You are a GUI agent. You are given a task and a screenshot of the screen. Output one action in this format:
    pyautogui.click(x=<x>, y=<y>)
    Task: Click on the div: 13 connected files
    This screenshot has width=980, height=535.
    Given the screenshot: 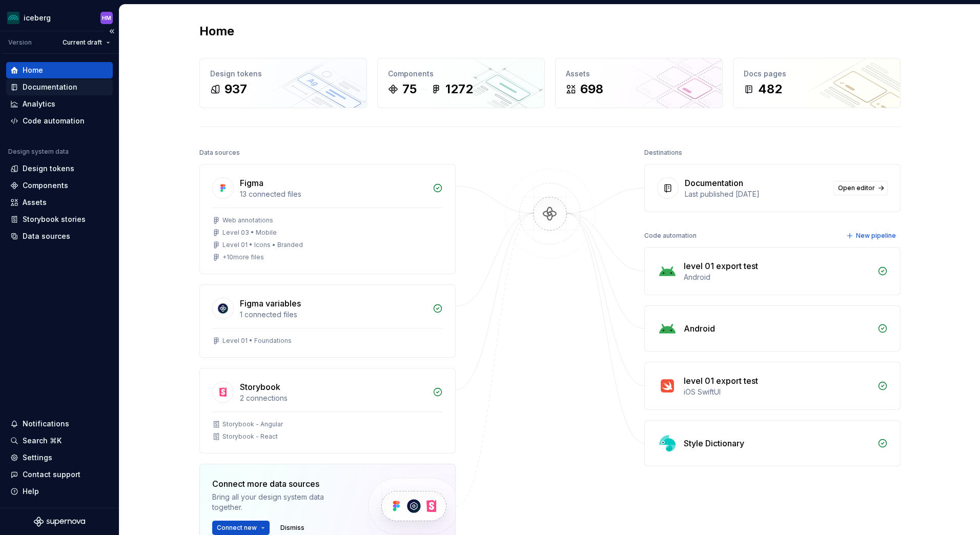 What is the action you would take?
    pyautogui.click(x=333, y=194)
    